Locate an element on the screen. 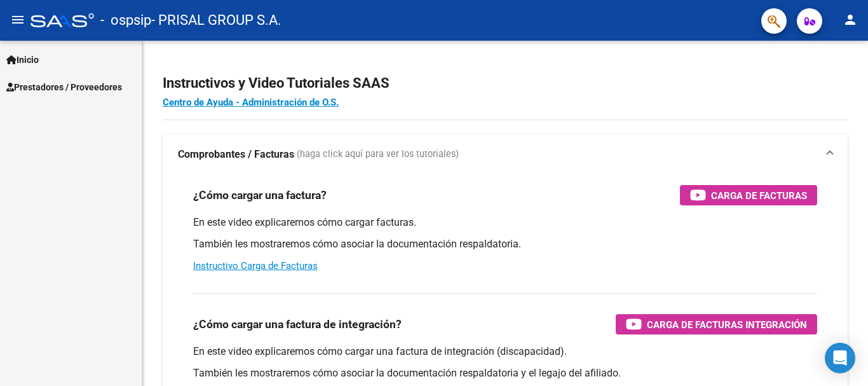 This screenshot has width=868, height=386. span: - PRISAL GROUP S.A. is located at coordinates (216, 21).